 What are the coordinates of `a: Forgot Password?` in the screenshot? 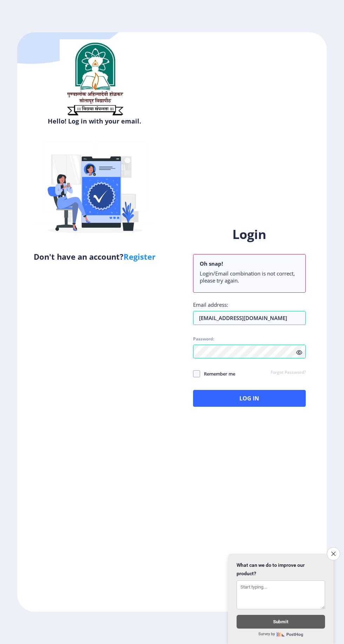 It's located at (288, 373).